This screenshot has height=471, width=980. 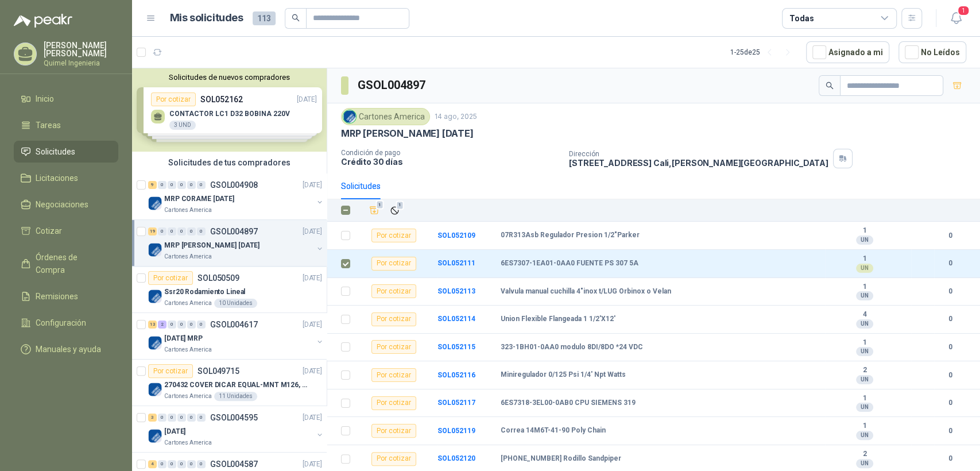 What do you see at coordinates (233, 232) in the screenshot?
I see `p: GSOL004897` at bounding box center [233, 232].